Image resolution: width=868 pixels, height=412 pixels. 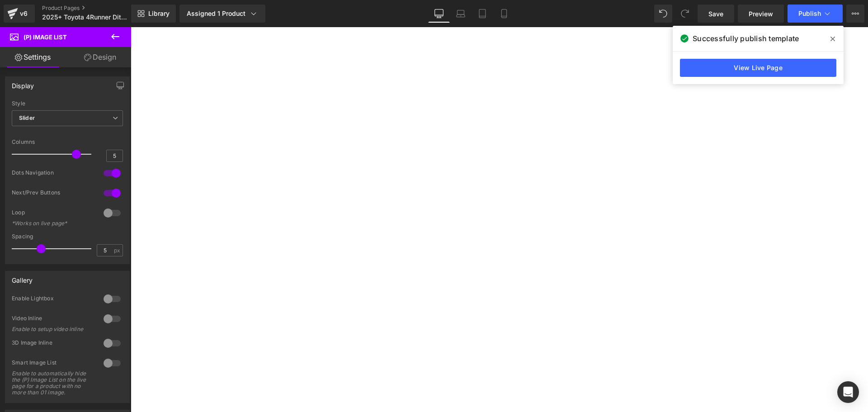 I want to click on div: 3D Image Inline, so click(x=53, y=344).